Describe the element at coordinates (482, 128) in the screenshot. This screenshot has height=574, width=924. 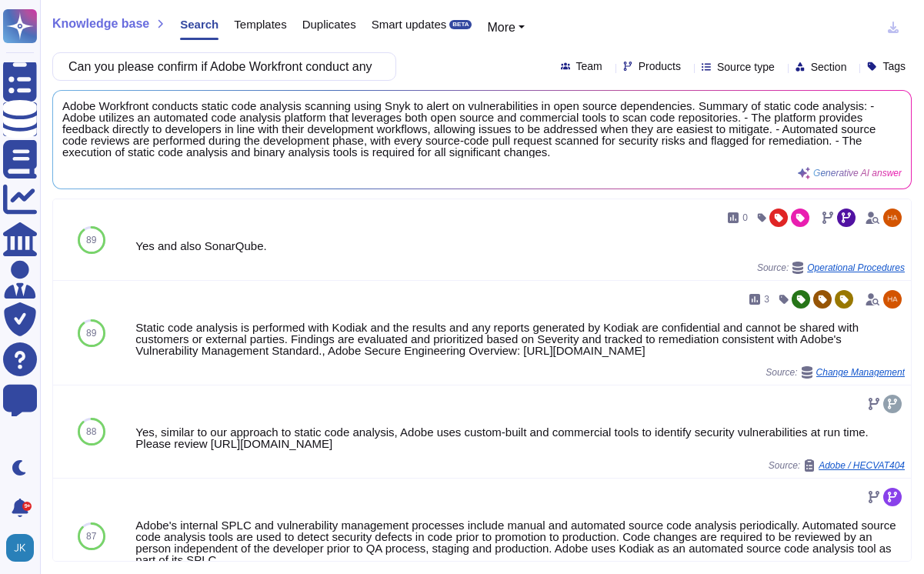
I see `span: Adobe Workfront conducts static code analysis scanning using Snyk to alert on vulnerabilities in ...` at that location.